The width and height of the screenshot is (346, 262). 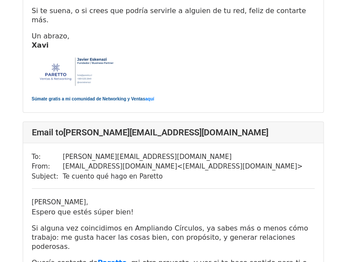 What do you see at coordinates (173, 237) in the screenshot?
I see `p: Si alguna vez coincidimos en Ampliando Círculos, ya sabes más o menos cómo trabajo: me gusta hace...` at bounding box center [173, 237].